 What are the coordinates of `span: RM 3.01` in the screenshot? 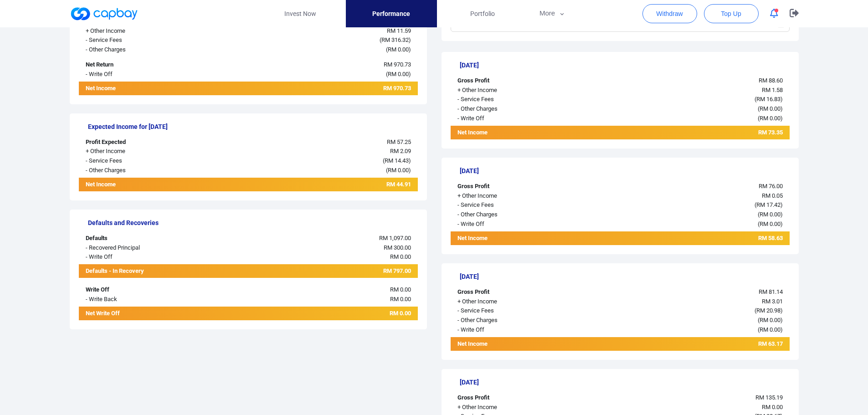 It's located at (772, 301).